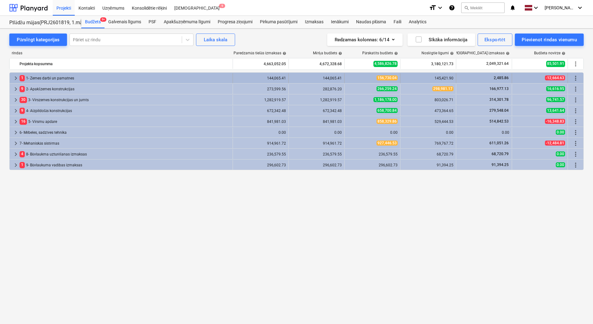 The width and height of the screenshot is (593, 324). I want to click on div: Naudas plūsma, so click(372, 22).